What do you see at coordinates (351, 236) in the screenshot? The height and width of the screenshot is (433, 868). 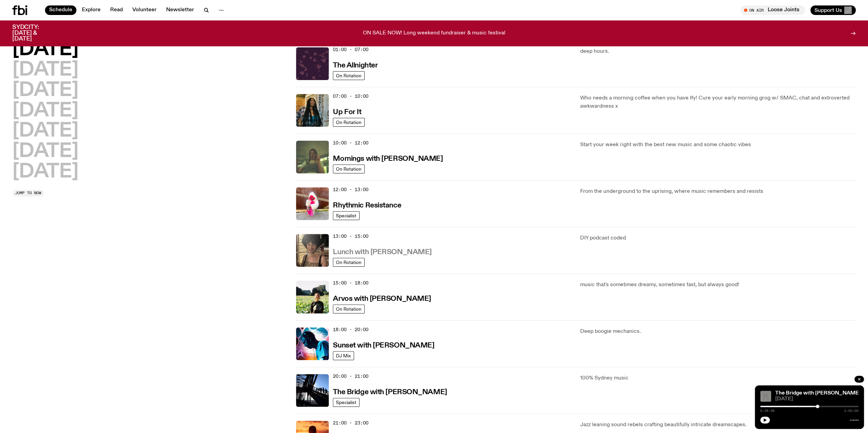 I see `span: 13:00 - 15:00` at bounding box center [351, 236].